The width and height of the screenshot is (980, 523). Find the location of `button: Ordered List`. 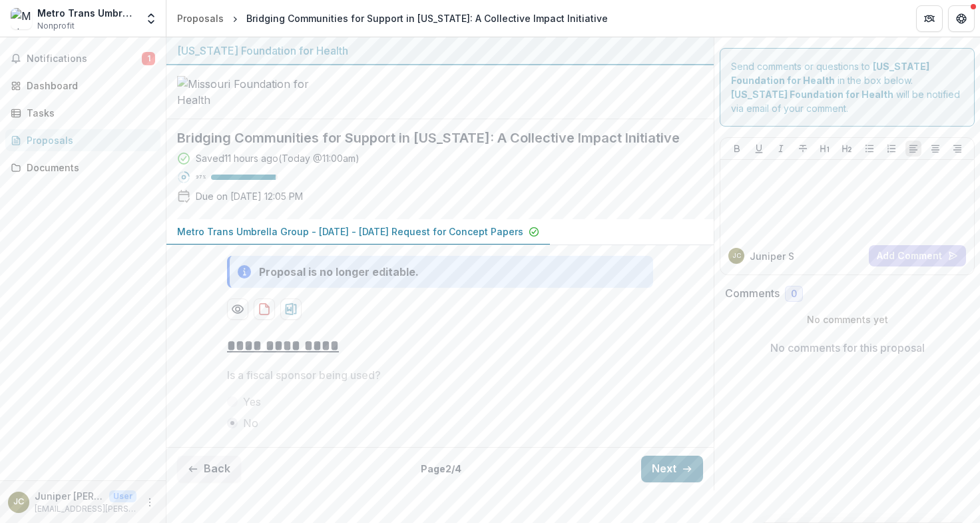

button: Ordered List is located at coordinates (891, 149).